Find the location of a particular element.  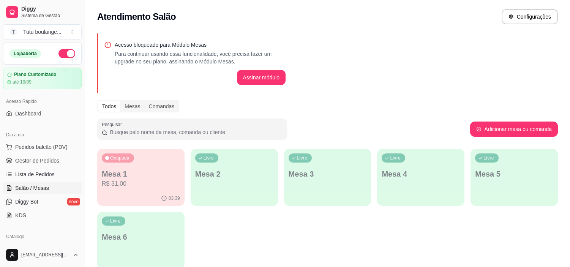

p: Mesa 3 is located at coordinates (328, 174).